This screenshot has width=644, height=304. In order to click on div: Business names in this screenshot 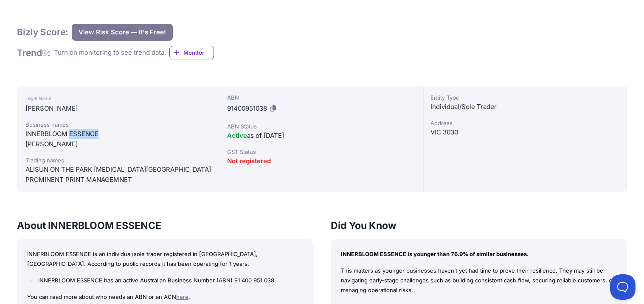, I will do `click(118, 125)`.